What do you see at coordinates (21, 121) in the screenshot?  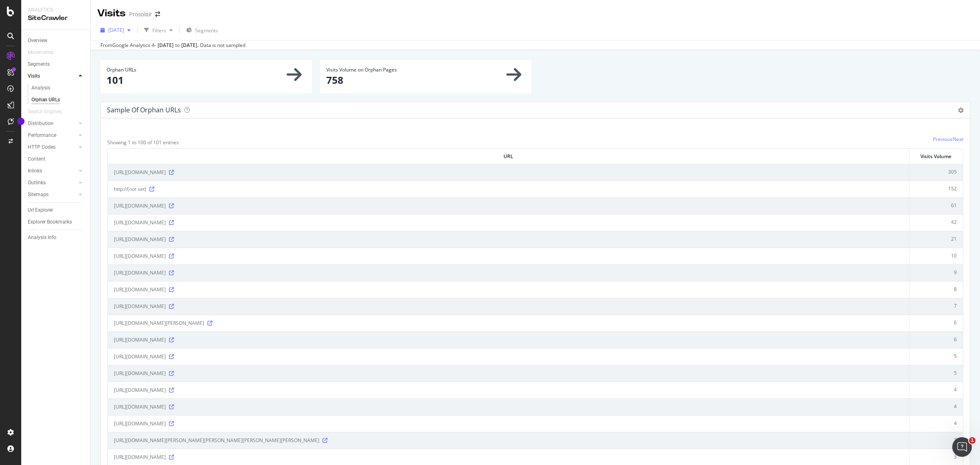 I see `div: Tooltip anchor` at bounding box center [21, 121].